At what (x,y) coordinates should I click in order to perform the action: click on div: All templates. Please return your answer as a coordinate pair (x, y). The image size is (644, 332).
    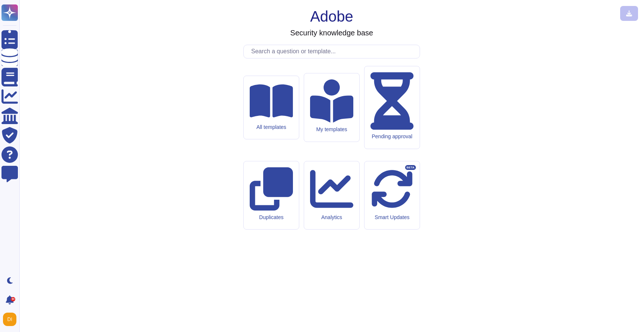
    Looking at the image, I should click on (271, 127).